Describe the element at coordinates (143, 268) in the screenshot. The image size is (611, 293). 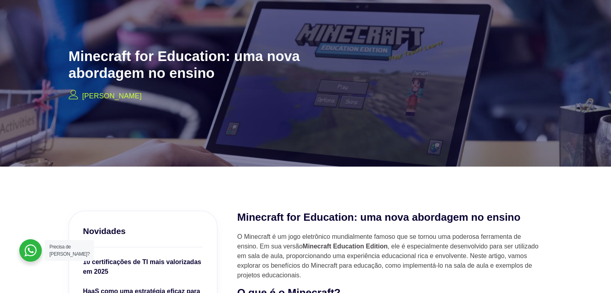
I see `a: 10 certificações de TI mais valorizadas em 2025` at that location.